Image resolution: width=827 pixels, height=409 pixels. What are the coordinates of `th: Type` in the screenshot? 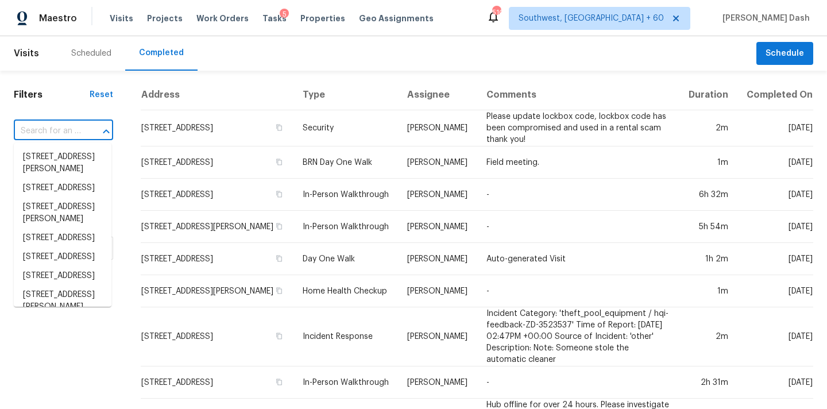 It's located at (346, 95).